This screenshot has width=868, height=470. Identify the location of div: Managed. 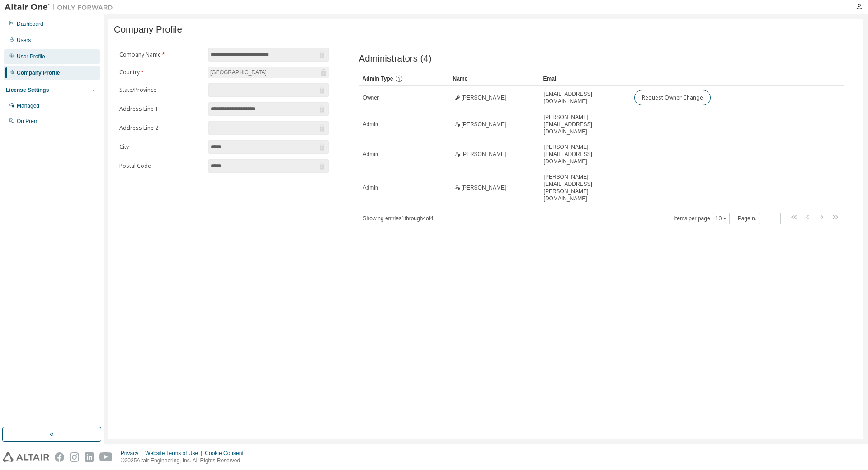
(28, 106).